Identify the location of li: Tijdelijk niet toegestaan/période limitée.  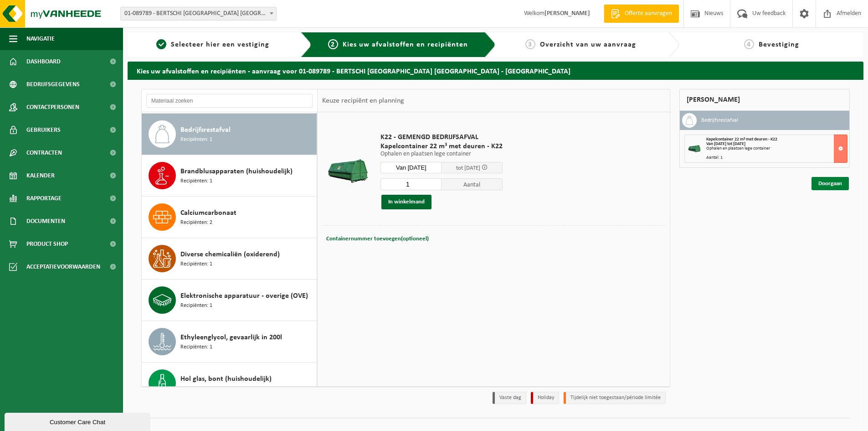
(615, 397).